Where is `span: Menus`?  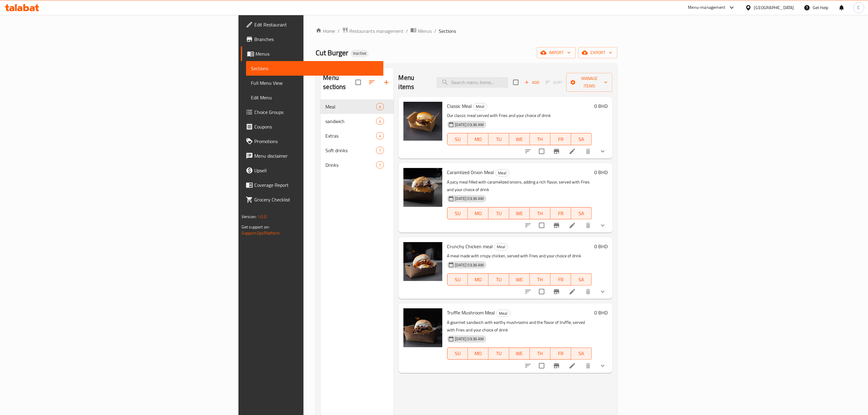
span: Menus is located at coordinates (317, 54).